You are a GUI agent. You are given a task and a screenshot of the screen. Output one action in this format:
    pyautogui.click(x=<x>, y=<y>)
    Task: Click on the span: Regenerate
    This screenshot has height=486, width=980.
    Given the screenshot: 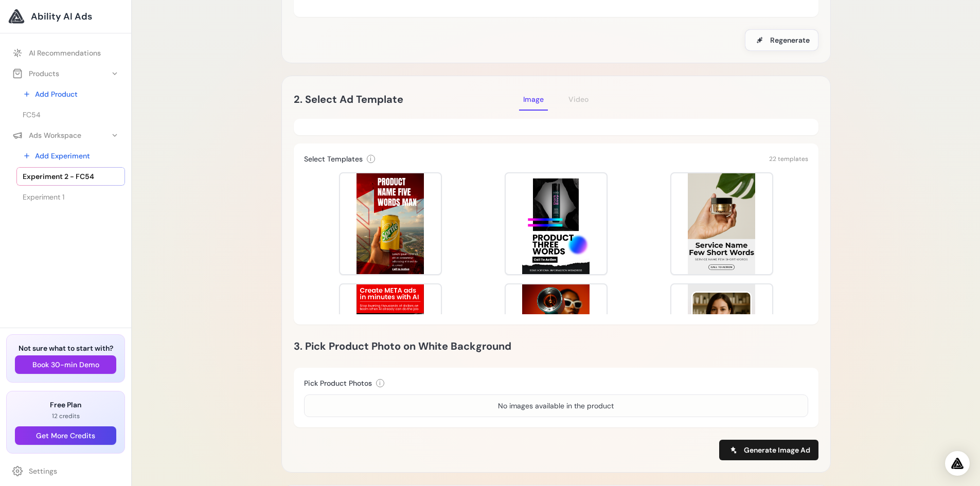 What is the action you would take?
    pyautogui.click(x=789, y=40)
    